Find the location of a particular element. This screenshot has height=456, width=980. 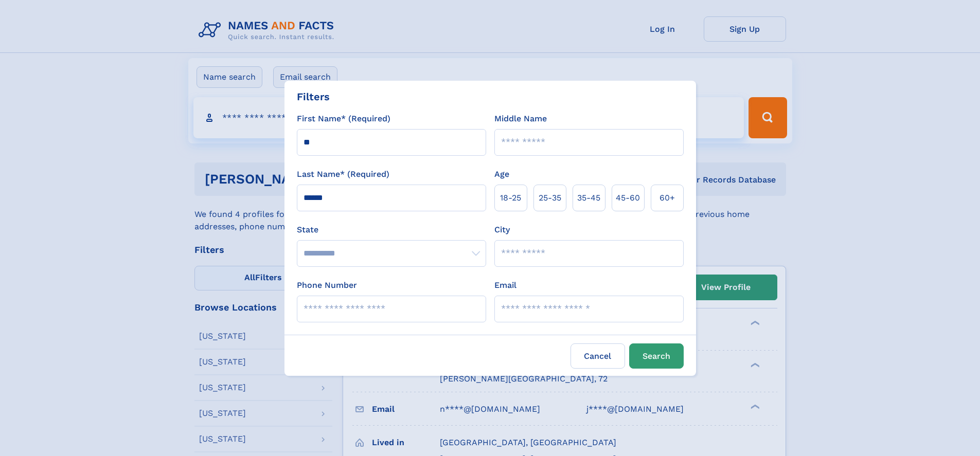

label: Email is located at coordinates (505, 285).